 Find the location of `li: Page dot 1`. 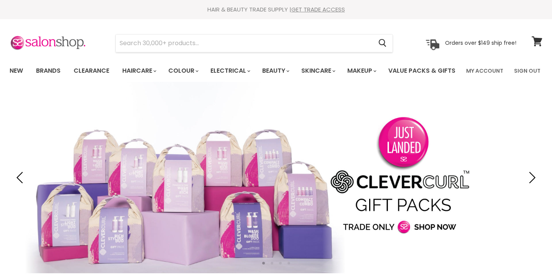

li: Page dot 1 is located at coordinates (263, 263).